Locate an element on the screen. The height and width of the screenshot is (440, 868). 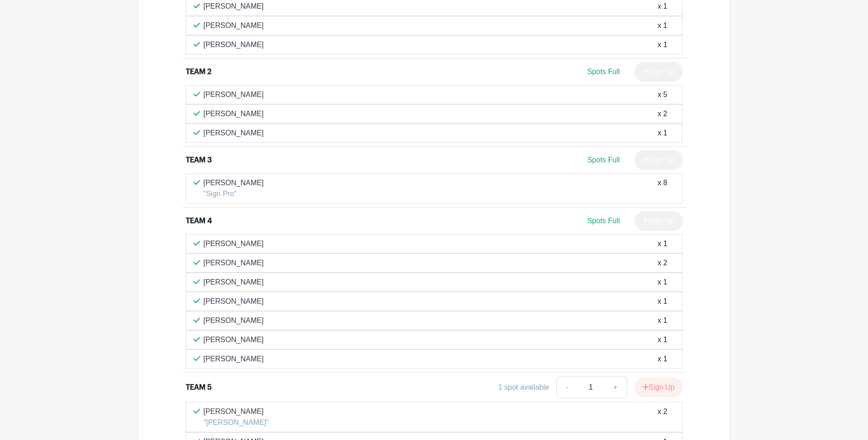
div: 1 spot available is located at coordinates (523, 387).